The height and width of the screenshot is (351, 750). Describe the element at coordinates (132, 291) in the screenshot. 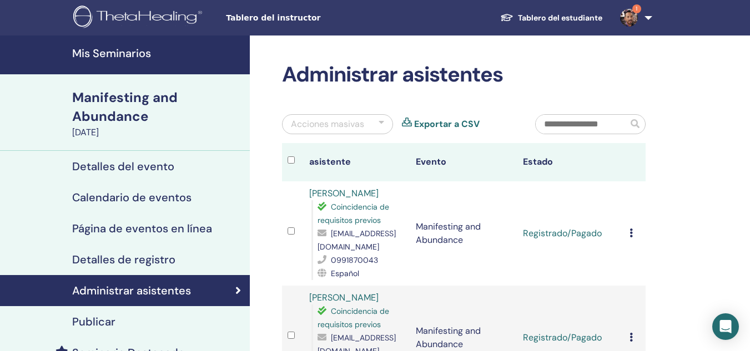

I see `h4: Administrar asistentes` at that location.